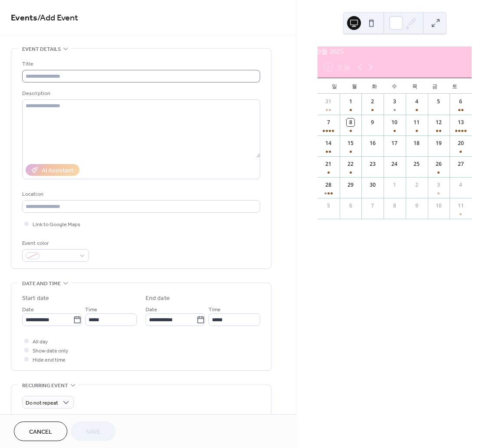 The width and height of the screenshot is (493, 448). What do you see at coordinates (438, 123) in the screenshot?
I see `div: 12` at bounding box center [438, 123].